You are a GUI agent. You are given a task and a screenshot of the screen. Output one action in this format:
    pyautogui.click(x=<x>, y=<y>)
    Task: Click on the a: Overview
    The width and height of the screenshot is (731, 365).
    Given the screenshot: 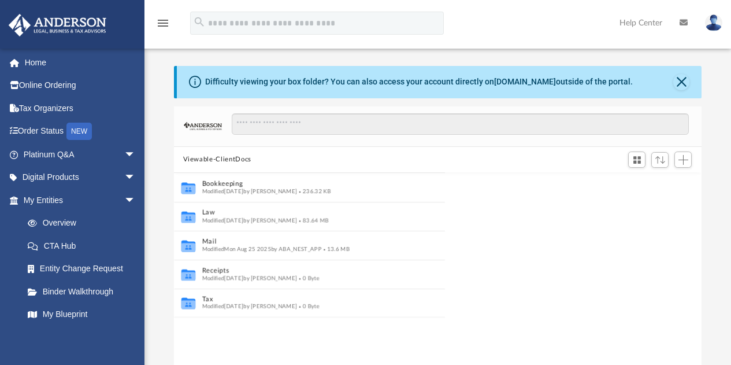 What is the action you would take?
    pyautogui.click(x=84, y=223)
    